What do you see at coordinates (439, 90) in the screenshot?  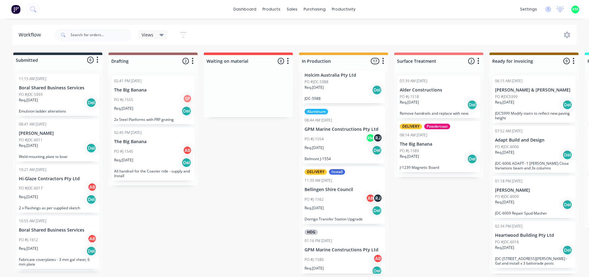 I see `p: Alder Constructions` at bounding box center [439, 90].